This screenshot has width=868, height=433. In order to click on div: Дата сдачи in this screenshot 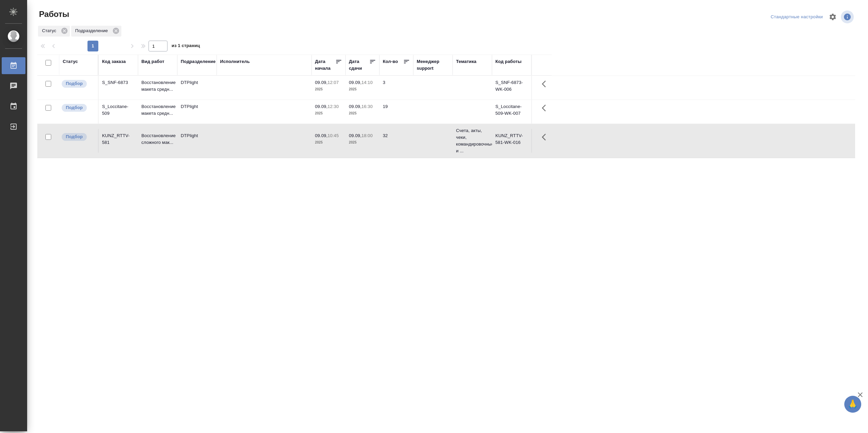, I will do `click(359, 65)`.